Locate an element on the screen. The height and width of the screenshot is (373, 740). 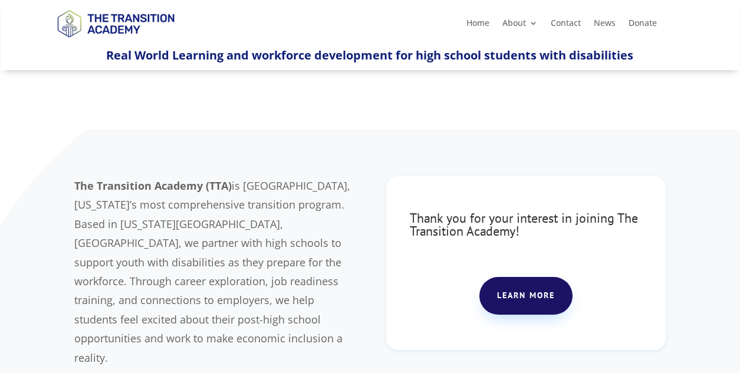
img: TTA Brand_TTA Primary Logo_Horizontal_Light BG is located at coordinates (116, 23).